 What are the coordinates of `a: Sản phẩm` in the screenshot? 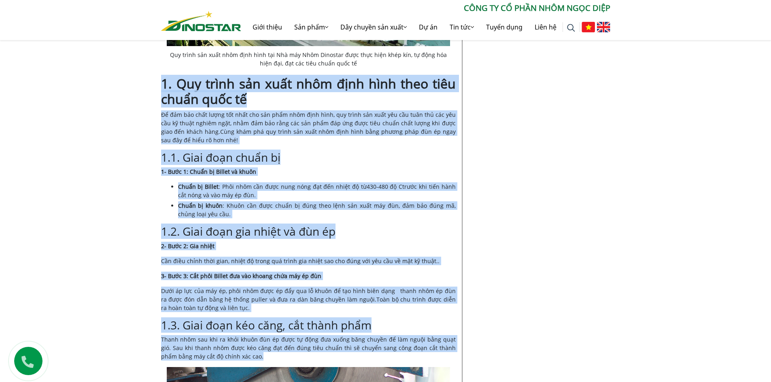 It's located at (311, 27).